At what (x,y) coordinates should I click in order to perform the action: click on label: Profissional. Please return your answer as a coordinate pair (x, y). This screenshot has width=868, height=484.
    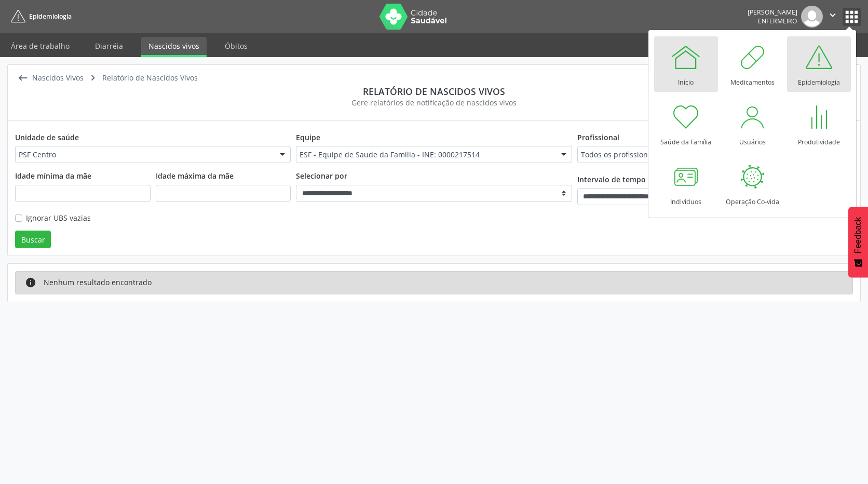
    Looking at the image, I should click on (598, 137).